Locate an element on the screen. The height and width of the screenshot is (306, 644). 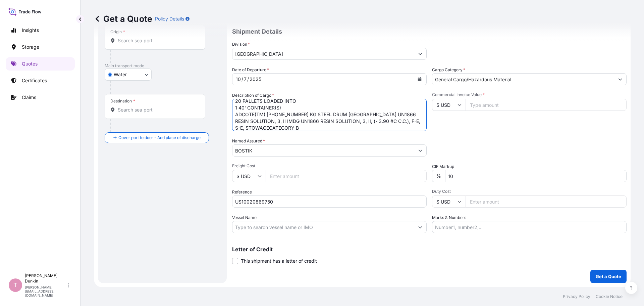
p: Policy Details is located at coordinates (169, 19).